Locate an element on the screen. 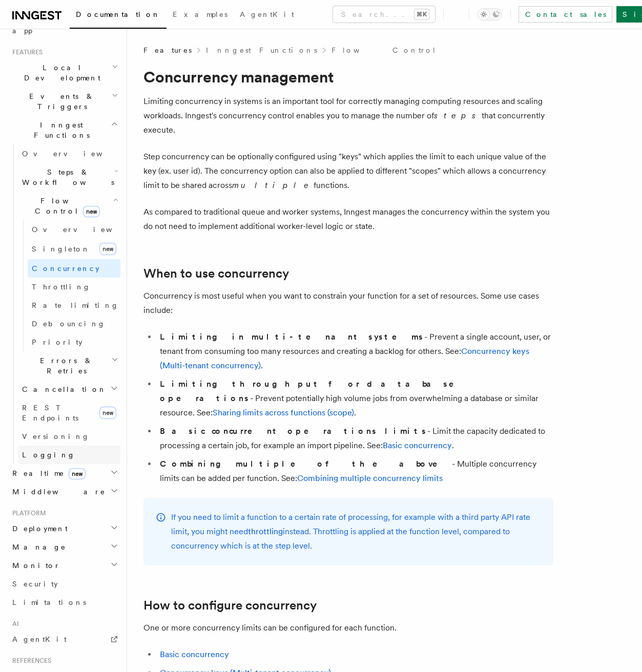 Image resolution: width=642 pixels, height=672 pixels. a: Throttling is located at coordinates (74, 287).